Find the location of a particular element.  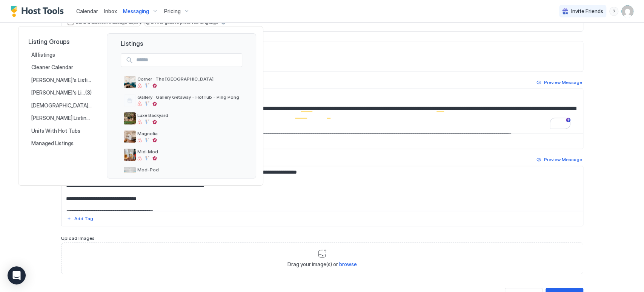

span: (3) is located at coordinates (88, 92).